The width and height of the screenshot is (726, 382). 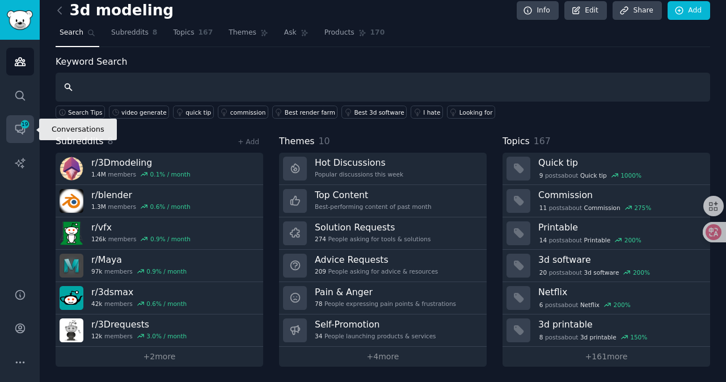 I want to click on img: Maya, so click(x=71, y=266).